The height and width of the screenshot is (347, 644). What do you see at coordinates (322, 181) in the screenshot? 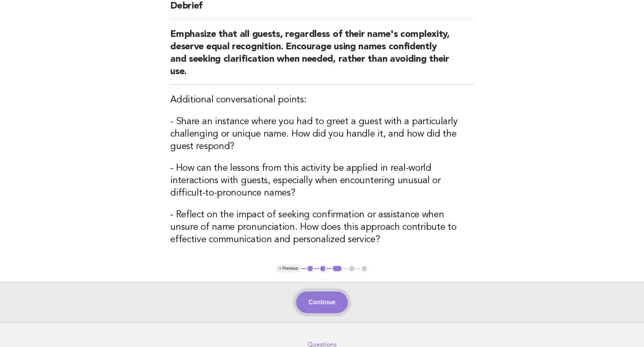
I see `h3: - How can the lessons from this activity be applied in real-world interactions with guests, espec...` at bounding box center [322, 181].